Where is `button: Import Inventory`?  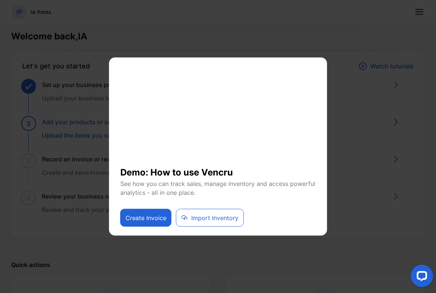
button: Import Inventory is located at coordinates (210, 218).